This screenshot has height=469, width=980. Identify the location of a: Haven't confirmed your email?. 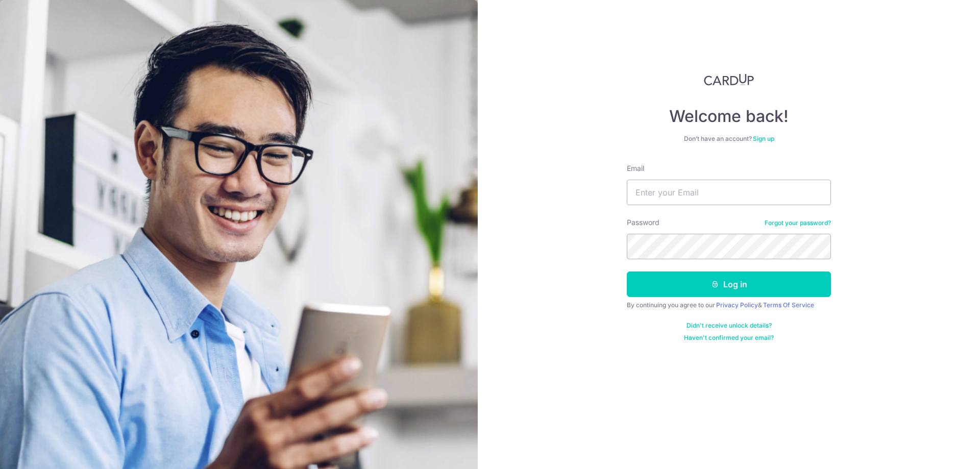
(729, 338).